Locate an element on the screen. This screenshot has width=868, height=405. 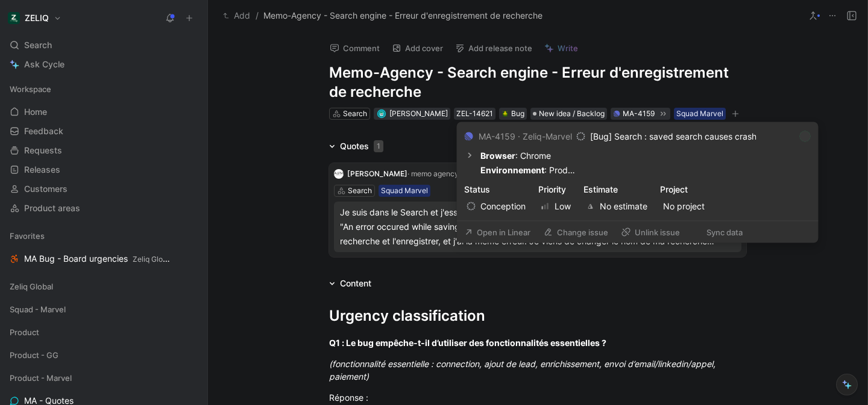
button: Unlink issue is located at coordinates (651, 233).